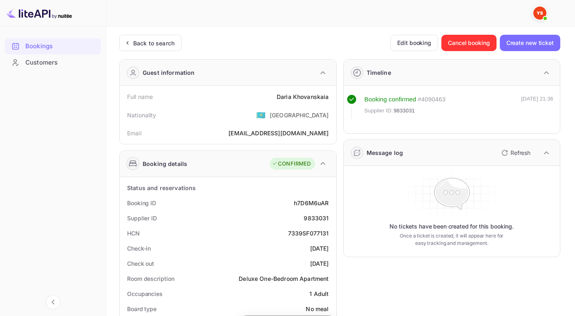 The width and height of the screenshot is (575, 316). Describe the element at coordinates (311, 203) in the screenshot. I see `div: h7D6M6uAR` at that location.